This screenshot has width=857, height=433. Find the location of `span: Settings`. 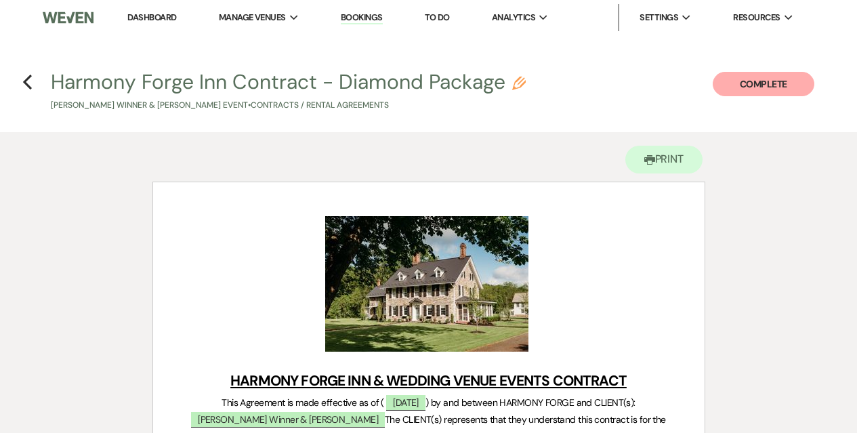

span: Settings is located at coordinates (658, 18).